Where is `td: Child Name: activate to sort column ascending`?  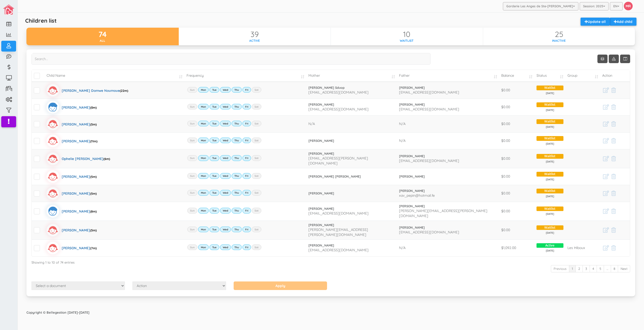 td: Child Name: activate to sort column ascending is located at coordinates (114, 76).